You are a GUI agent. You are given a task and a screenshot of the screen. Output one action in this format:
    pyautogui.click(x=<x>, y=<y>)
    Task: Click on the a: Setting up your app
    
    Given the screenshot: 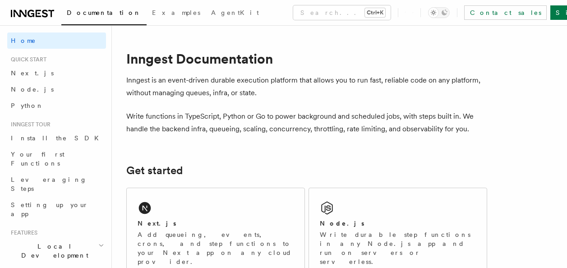 What is the action you would take?
    pyautogui.click(x=56, y=209)
    